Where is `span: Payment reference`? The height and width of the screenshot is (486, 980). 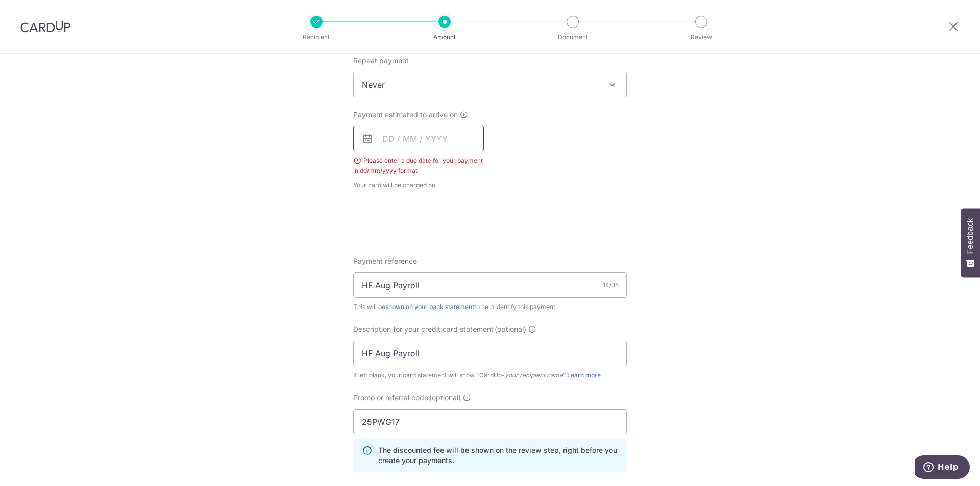 span: Payment reference is located at coordinates (385, 261).